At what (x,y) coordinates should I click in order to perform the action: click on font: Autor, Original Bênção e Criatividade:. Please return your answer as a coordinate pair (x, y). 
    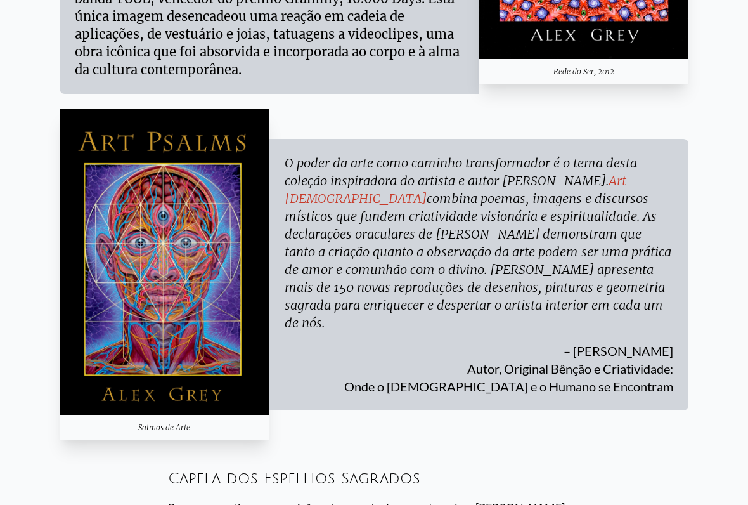
    Looking at the image, I should click on (570, 368).